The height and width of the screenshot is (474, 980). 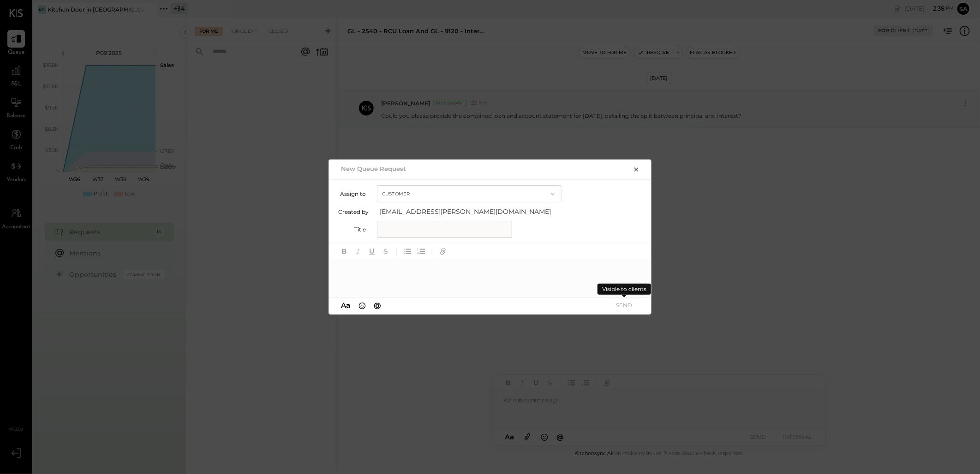 What do you see at coordinates (346, 305) in the screenshot?
I see `button: Aa` at bounding box center [346, 305].